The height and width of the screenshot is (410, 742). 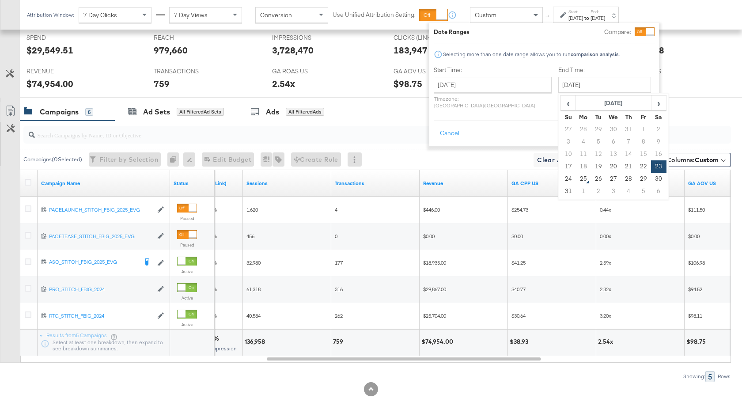 What do you see at coordinates (695, 315) in the screenshot?
I see `span: $98.11` at bounding box center [695, 315].